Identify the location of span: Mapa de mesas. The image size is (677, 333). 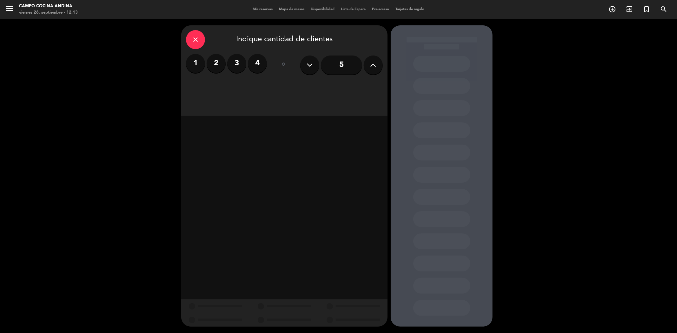
(292, 9).